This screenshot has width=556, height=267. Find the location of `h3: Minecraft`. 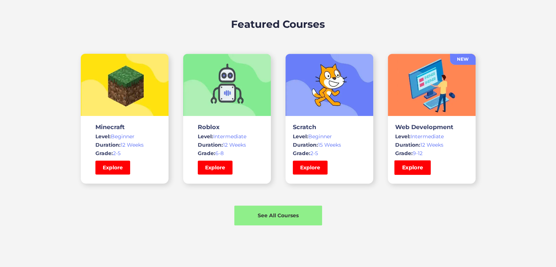

h3: Minecraft is located at coordinates (125, 127).